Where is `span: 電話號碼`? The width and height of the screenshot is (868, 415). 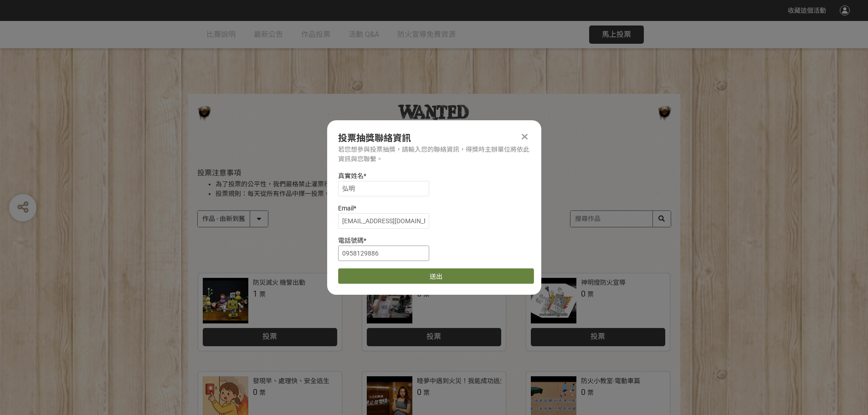 span: 電話號碼 is located at coordinates (351, 241).